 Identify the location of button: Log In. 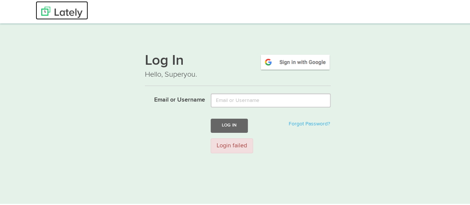
(229, 124).